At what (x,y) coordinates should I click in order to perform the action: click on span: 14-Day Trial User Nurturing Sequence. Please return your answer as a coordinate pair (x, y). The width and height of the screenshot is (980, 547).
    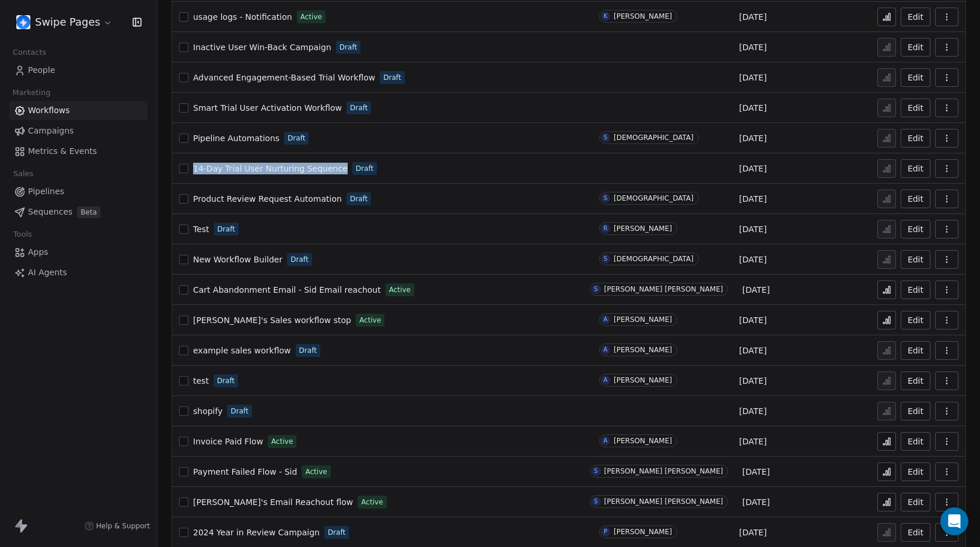
    Looking at the image, I should click on (270, 169).